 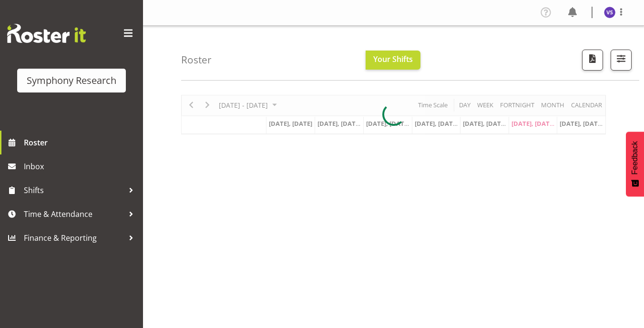 What do you see at coordinates (592, 60) in the screenshot?
I see `button: Download a PDF of the roster according to the set date range.` at bounding box center [592, 60].